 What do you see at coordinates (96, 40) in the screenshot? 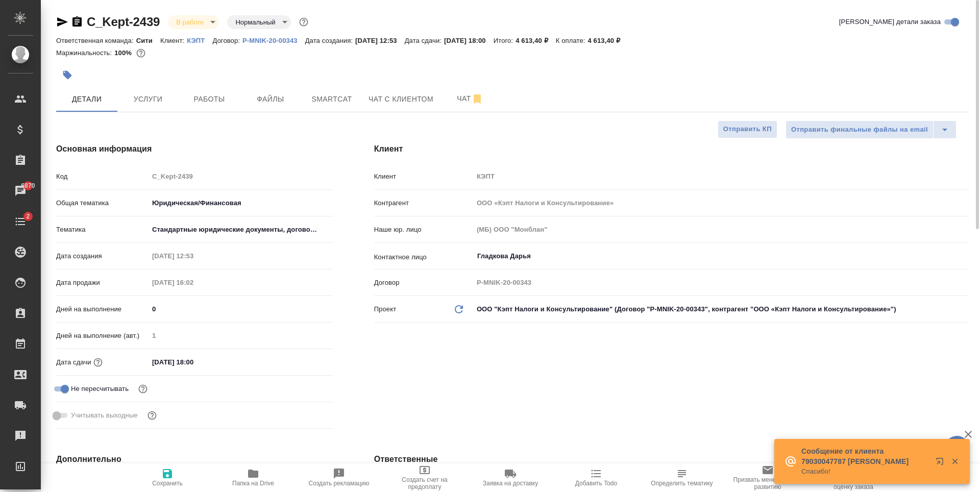
I see `p: Ответственная команда:` at bounding box center [96, 40].